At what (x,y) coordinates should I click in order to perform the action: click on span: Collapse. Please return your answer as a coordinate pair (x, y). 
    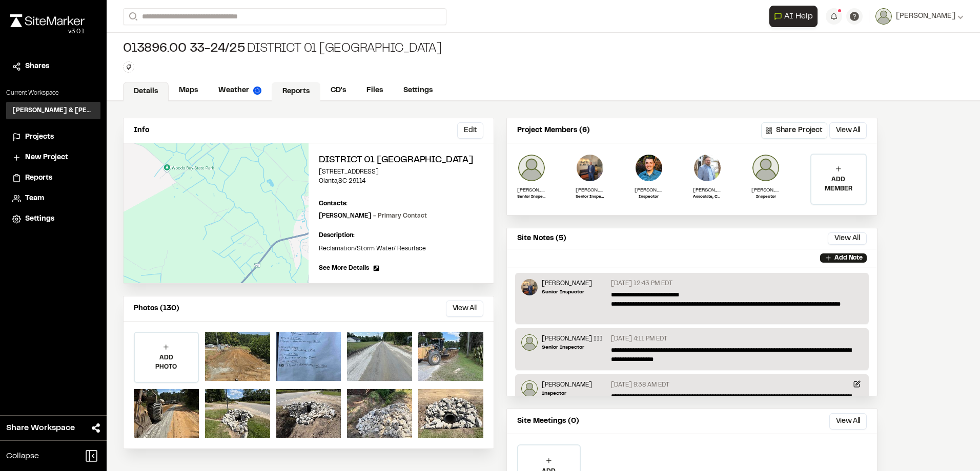
    Looking at the image, I should click on (23, 456).